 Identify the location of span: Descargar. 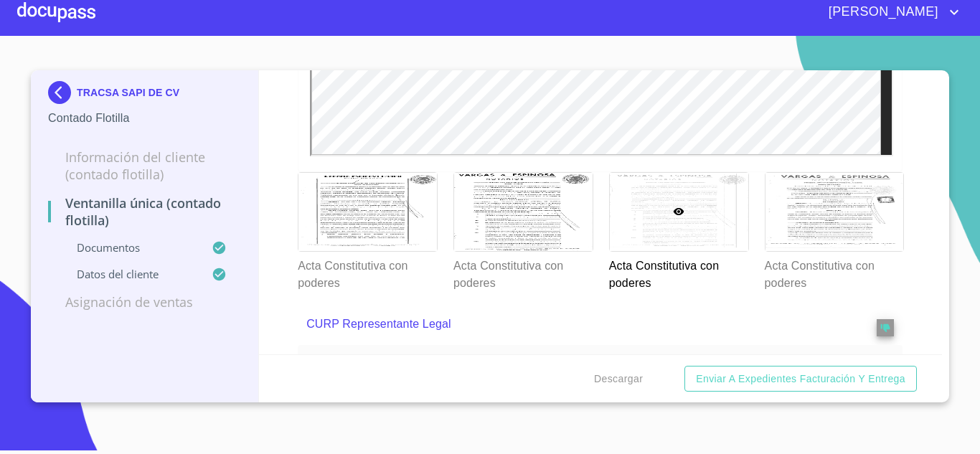
(619, 379).